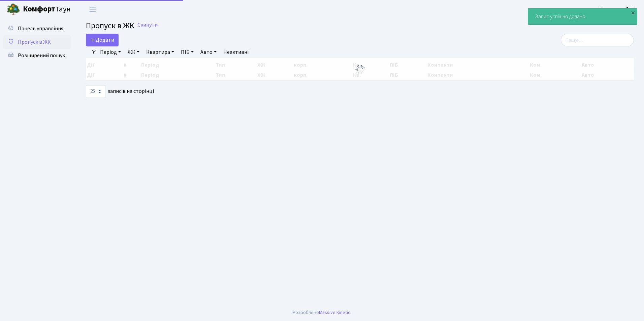  I want to click on a: Неактивні, so click(236, 52).